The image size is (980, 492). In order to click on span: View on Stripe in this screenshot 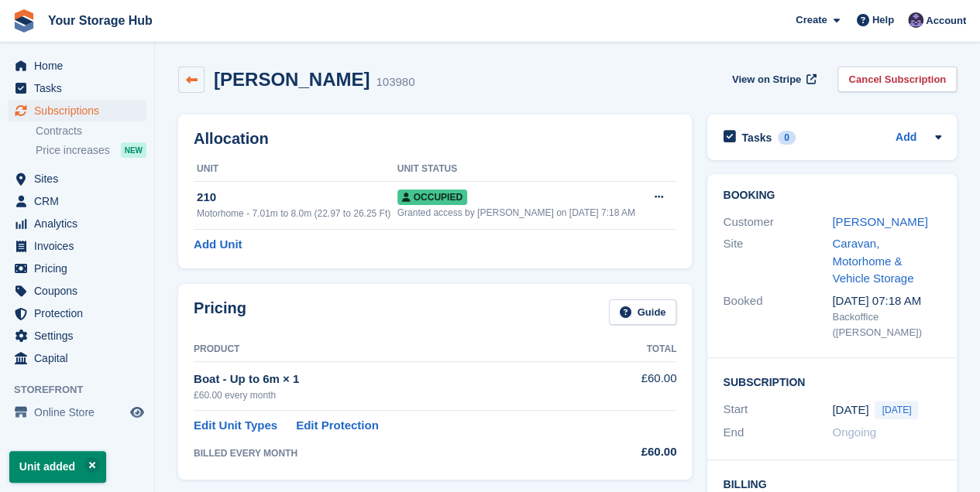, I will do `click(767, 80)`.